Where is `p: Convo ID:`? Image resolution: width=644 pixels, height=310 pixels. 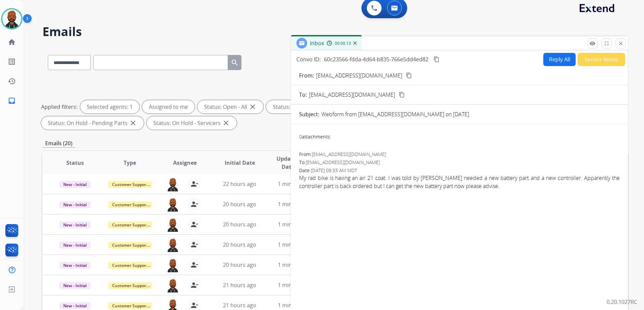 p: Convo ID: is located at coordinates (308, 60).